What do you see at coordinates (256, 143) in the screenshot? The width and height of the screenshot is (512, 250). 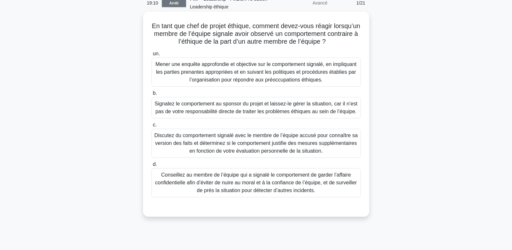 I see `font: Discutez du comportement signalé avec le membre de l’équipe accusé pour connaître sa version des ...` at bounding box center [256, 143].